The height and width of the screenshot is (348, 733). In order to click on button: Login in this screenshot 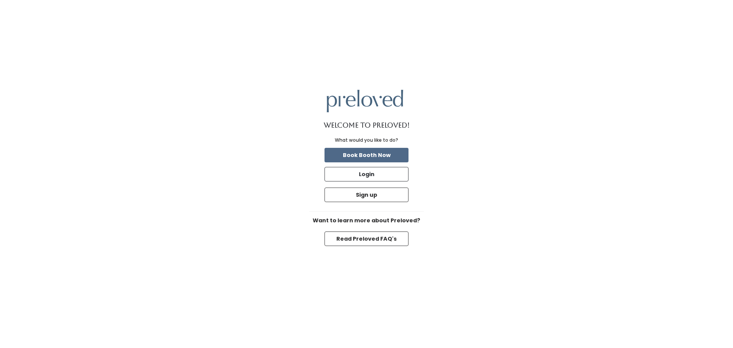, I will do `click(366, 174)`.